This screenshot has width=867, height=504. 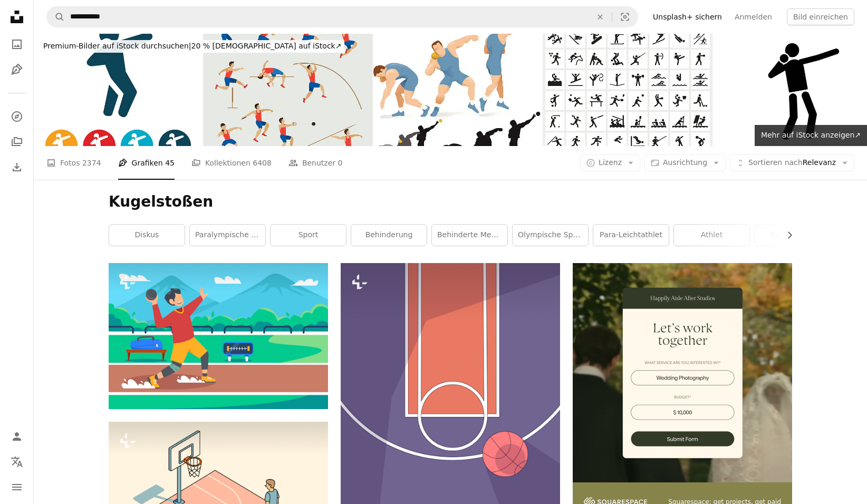 I want to click on span: 2374, so click(x=92, y=163).